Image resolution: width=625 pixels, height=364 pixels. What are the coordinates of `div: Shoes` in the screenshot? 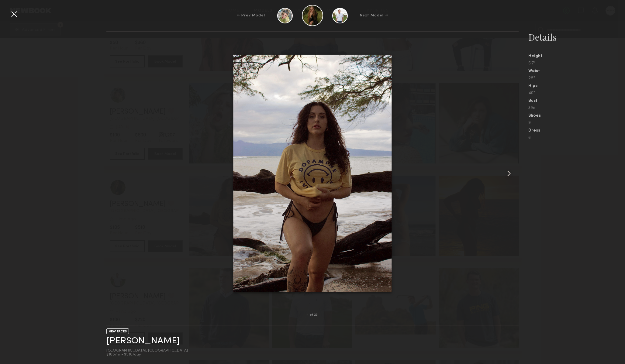 It's located at (577, 116).